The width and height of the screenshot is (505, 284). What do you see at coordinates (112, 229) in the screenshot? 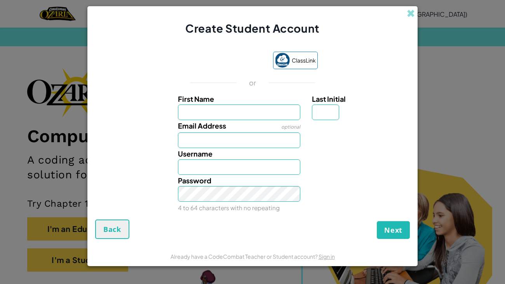
I see `span: Back` at bounding box center [112, 229].